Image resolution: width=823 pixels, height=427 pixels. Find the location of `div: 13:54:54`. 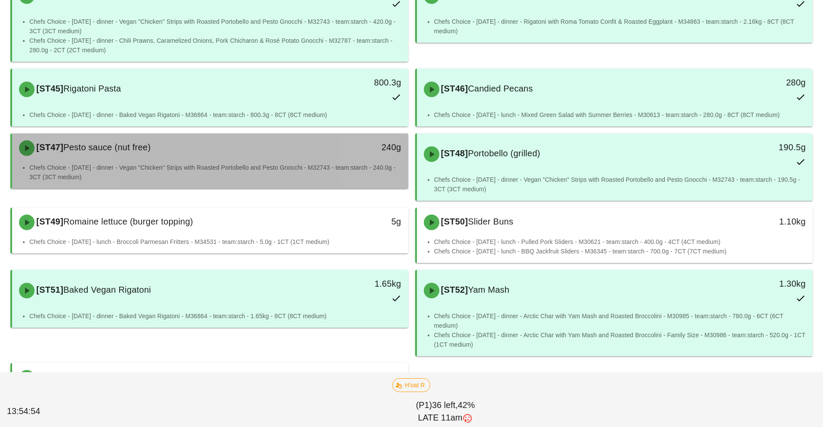

div: 13:54:54 is located at coordinates (39, 412).